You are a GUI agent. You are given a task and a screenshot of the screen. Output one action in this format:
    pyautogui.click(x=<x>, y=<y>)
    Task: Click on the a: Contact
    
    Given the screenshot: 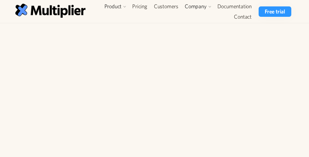 What is the action you would take?
    pyautogui.click(x=243, y=17)
    